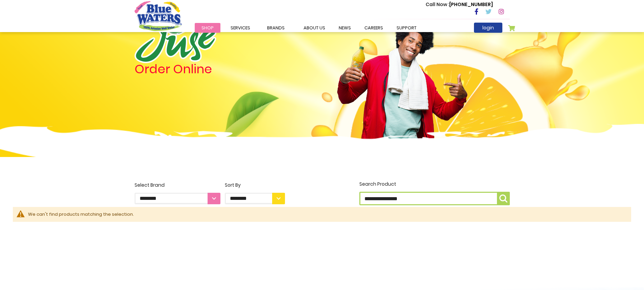 The width and height of the screenshot is (644, 290). I want to click on a: login, so click(488, 27).